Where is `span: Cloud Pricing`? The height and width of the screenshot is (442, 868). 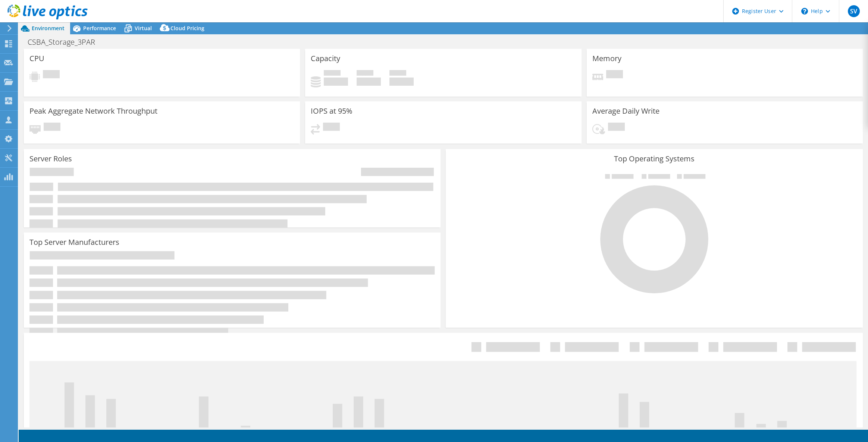 span: Cloud Pricing is located at coordinates (187, 28).